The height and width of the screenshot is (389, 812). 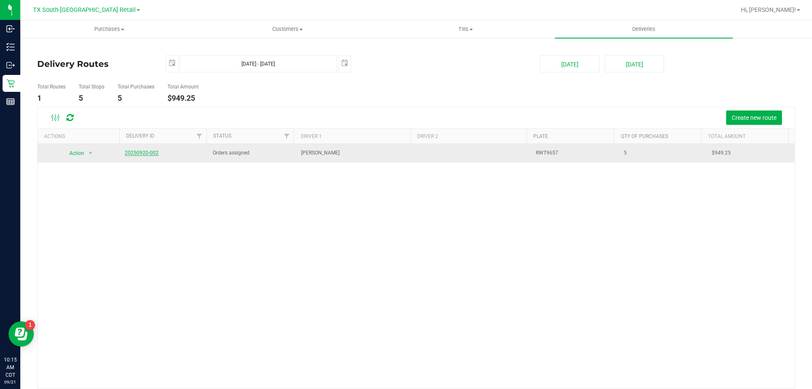 What do you see at coordinates (645, 136) in the screenshot?
I see `a: Qty of Purchases` at bounding box center [645, 136].